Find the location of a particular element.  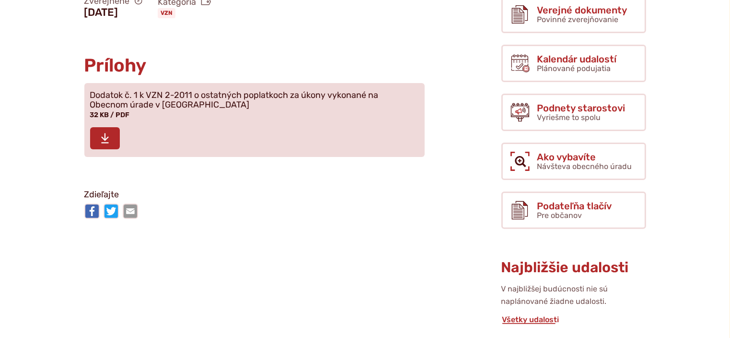

span: Podateľňa tlačív is located at coordinates (575, 206).